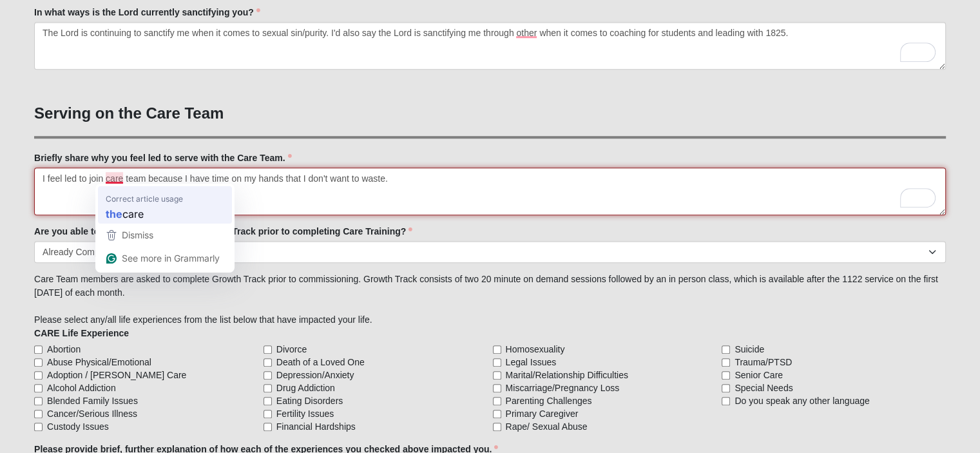  Describe the element at coordinates (38, 350) in the screenshot. I see `input: Abortion` at that location.